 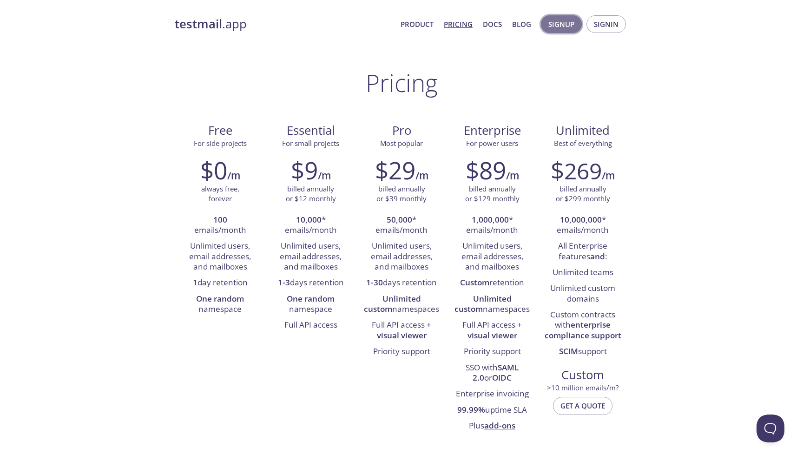 I want to click on a: Product, so click(x=417, y=24).